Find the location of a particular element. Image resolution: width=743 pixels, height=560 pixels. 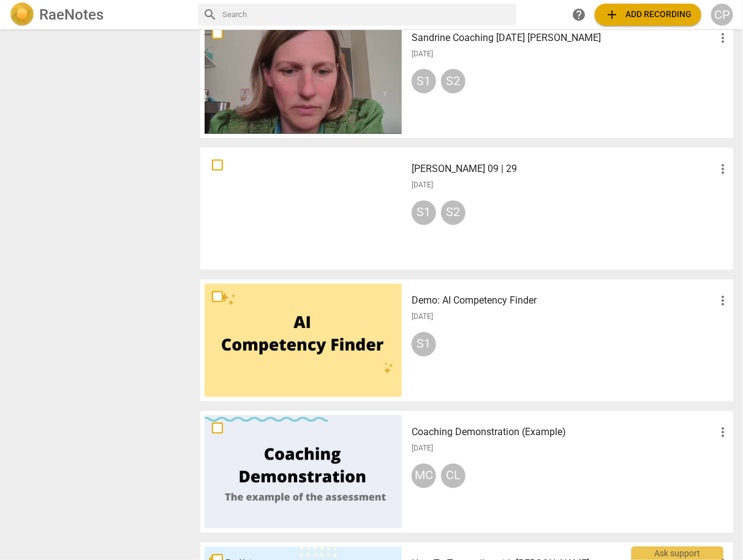

button: CP is located at coordinates (722, 15).